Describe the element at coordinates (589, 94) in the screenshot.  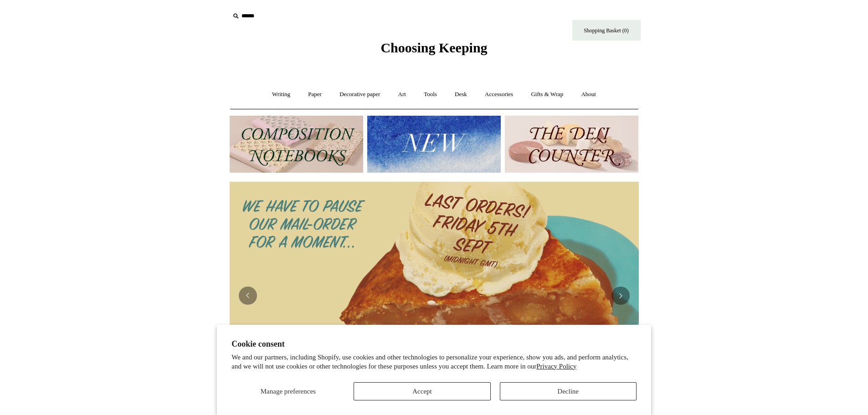
I see `a: About` at that location.